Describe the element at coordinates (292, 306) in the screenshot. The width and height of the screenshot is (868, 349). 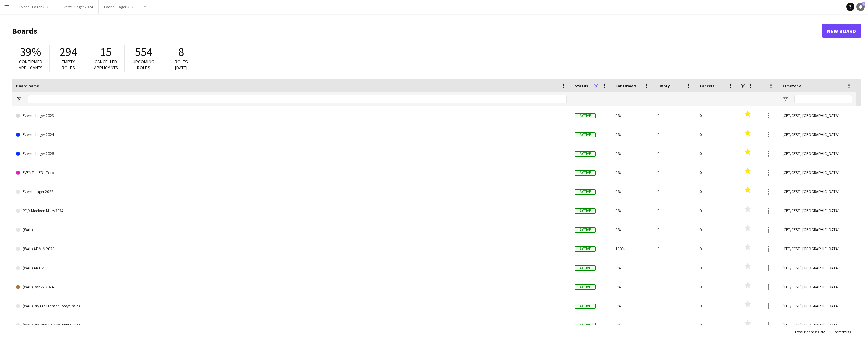
I see `a: (WAL) Brygga Hamar Foto/film 23` at that location.